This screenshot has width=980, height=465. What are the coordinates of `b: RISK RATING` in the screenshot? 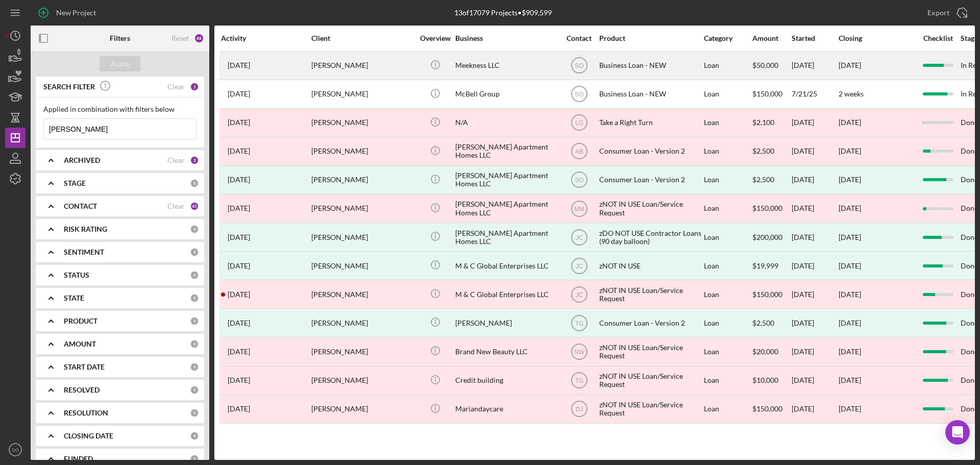 It's located at (85, 230).